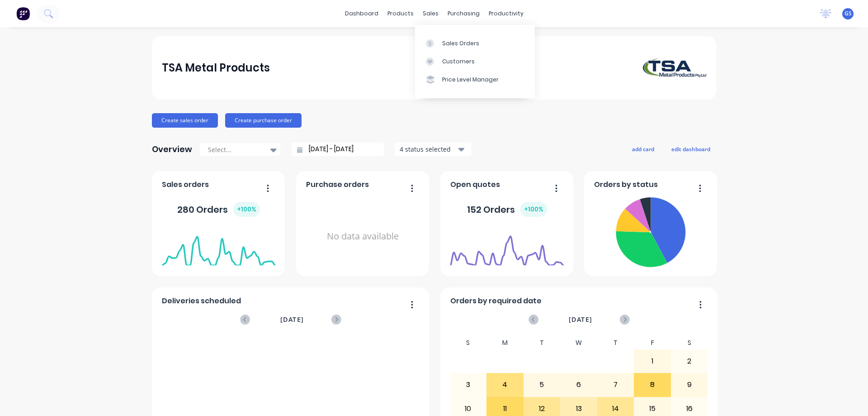 The width and height of the screenshot is (868, 416). What do you see at coordinates (185, 120) in the screenshot?
I see `button: Create sales order` at bounding box center [185, 120].